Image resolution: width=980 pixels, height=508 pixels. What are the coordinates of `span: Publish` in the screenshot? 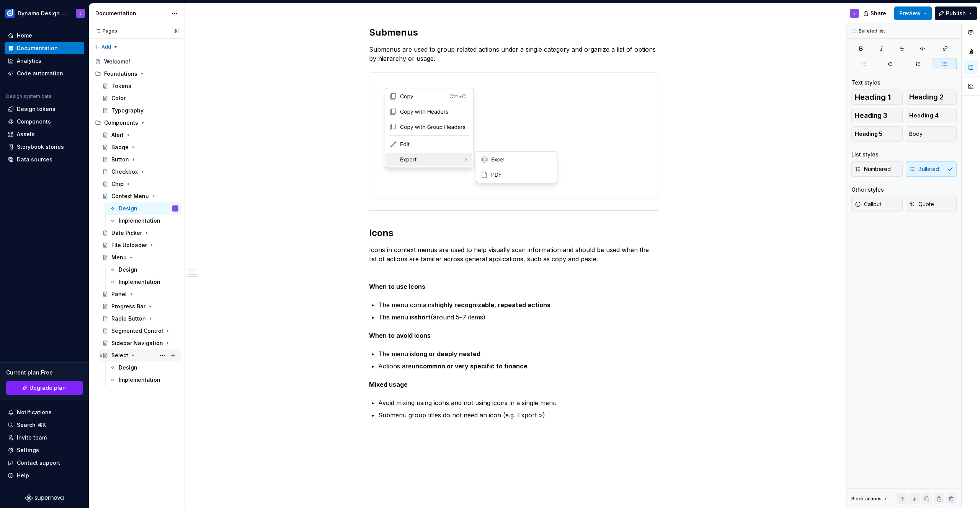 It's located at (956, 14).